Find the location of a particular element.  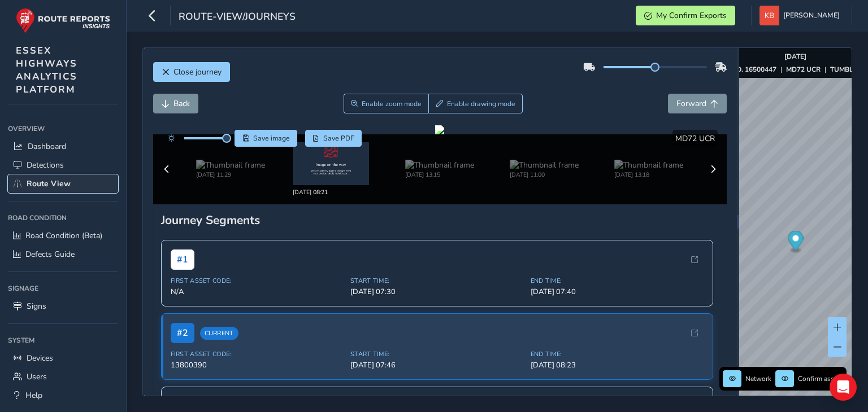

span: Devices is located at coordinates (39, 358).